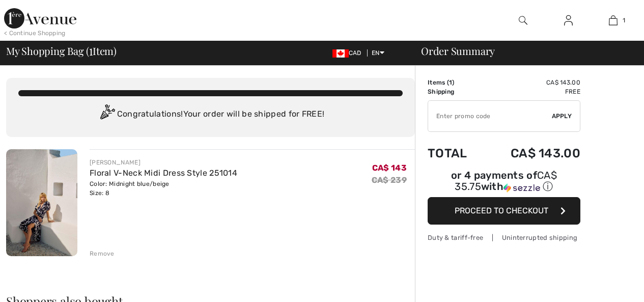 This screenshot has height=302, width=644. Describe the element at coordinates (505, 181) in the screenshot. I see `span: CA$ 35.75` at that location.